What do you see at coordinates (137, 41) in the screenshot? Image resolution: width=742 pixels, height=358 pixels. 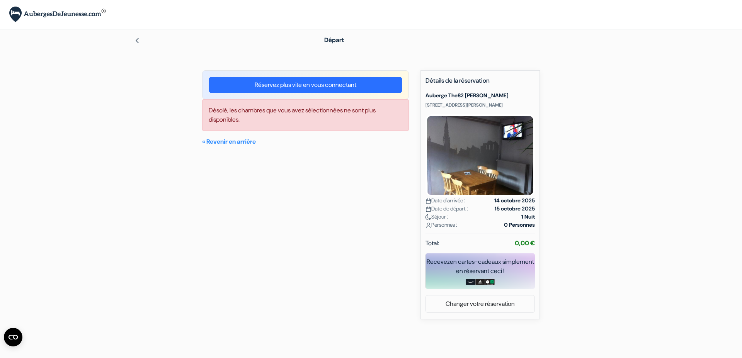 I see `img: left_arrow.svg` at bounding box center [137, 41].